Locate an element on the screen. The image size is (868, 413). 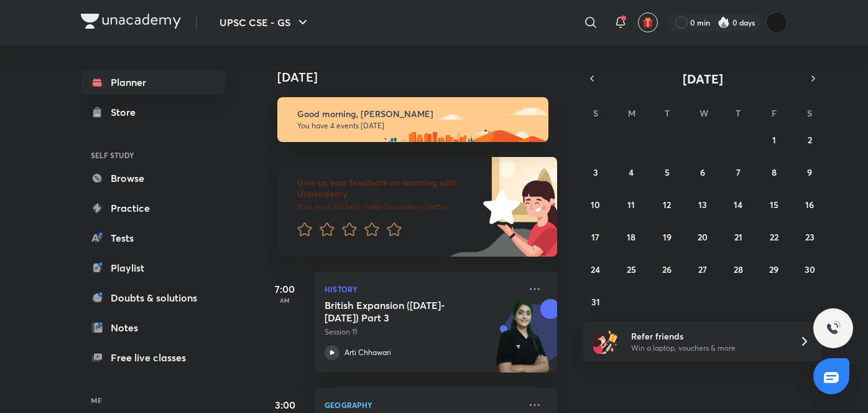
abbr: Friday is located at coordinates (774, 113).